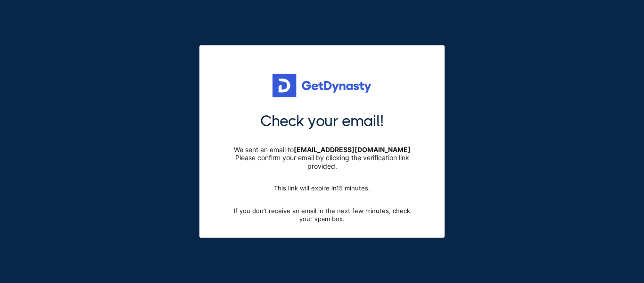  What do you see at coordinates (322, 150) in the screenshot?
I see `p: We sent an email to` at bounding box center [322, 150].